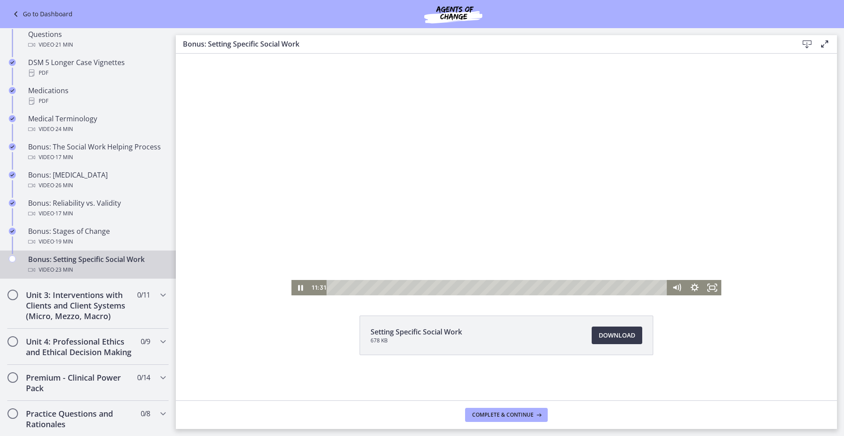 Image resolution: width=844 pixels, height=436 pixels. What do you see at coordinates (41, 14) in the screenshot?
I see `a: Go to Dashboard` at bounding box center [41, 14].